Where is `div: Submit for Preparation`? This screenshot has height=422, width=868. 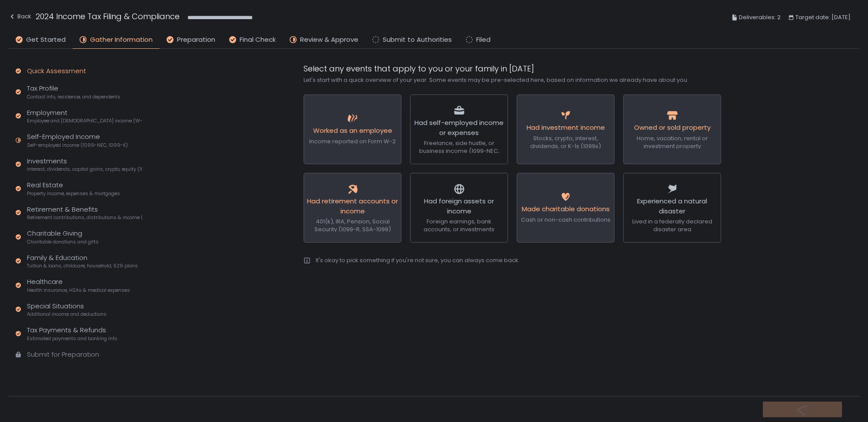
div: Submit for Preparation is located at coordinates (63, 354).